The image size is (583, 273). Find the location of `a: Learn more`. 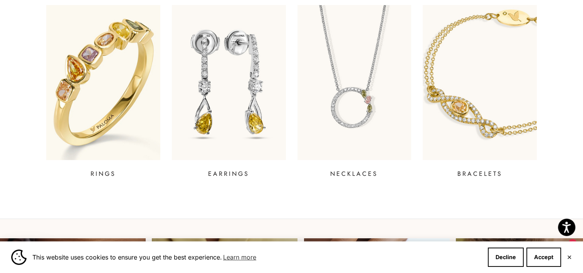

a: Learn more is located at coordinates (240, 257).